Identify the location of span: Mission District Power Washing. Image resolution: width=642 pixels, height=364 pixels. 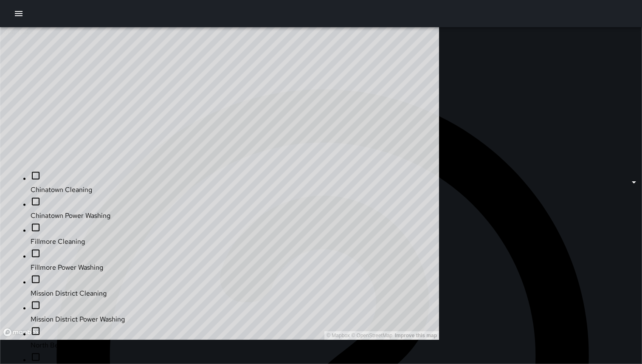
(100, 319).